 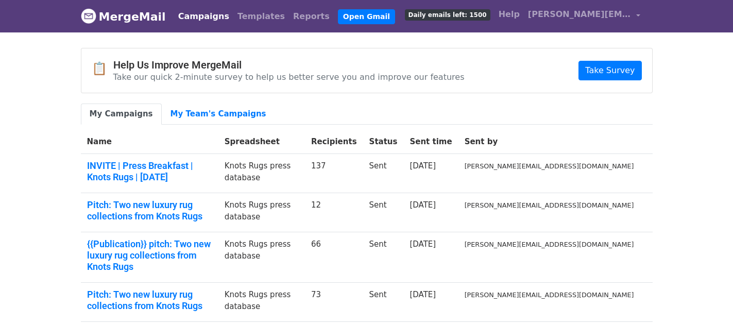 What do you see at coordinates (261, 16) in the screenshot?
I see `a: Templates` at bounding box center [261, 16].